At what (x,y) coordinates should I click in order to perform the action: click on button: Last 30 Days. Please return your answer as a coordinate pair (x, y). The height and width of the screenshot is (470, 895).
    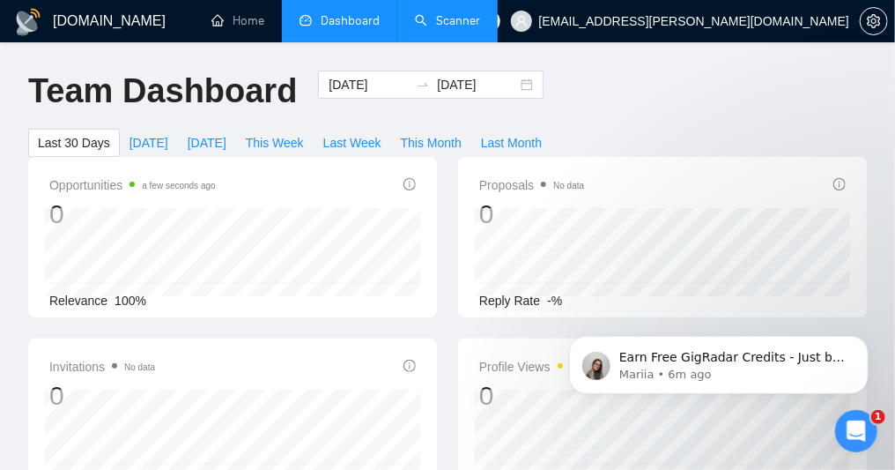
    Looking at the image, I should click on (74, 143).